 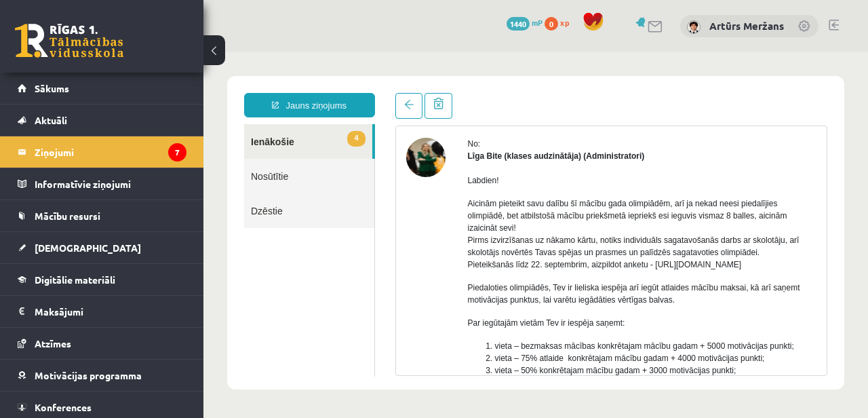 I want to click on p: Par iegūtajām vietām Tev ir iespēja saņemt:, so click(x=439, y=270).